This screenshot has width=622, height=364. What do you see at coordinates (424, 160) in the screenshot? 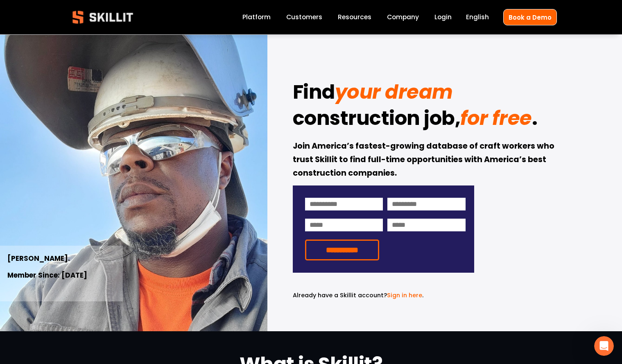
I see `strong: Join America’s fastest-growing database of craft workers who trust Skillit to find full-time oppo...` at bounding box center [424, 160].